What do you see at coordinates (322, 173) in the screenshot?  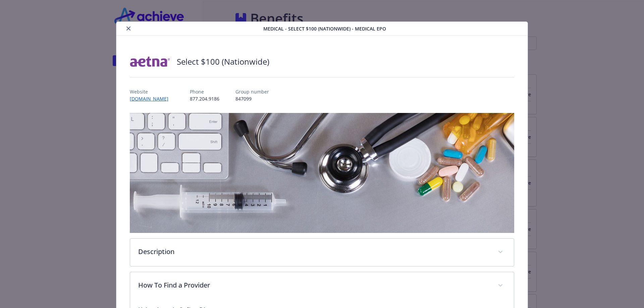 I see `img: banner` at bounding box center [322, 173].